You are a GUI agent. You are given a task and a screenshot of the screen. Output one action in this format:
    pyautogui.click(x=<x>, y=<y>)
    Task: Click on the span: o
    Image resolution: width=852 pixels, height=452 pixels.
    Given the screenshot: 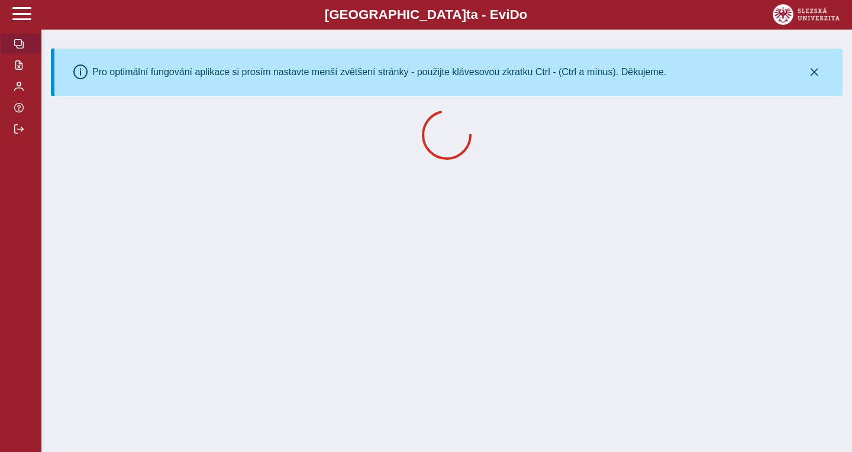 What is the action you would take?
    pyautogui.click(x=523, y=14)
    